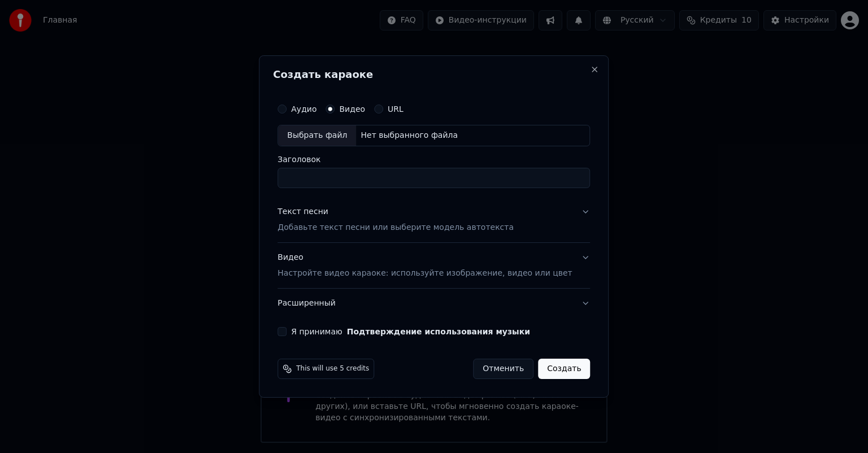  What do you see at coordinates (303, 212) in the screenshot?
I see `div: Текст песни` at bounding box center [303, 212].